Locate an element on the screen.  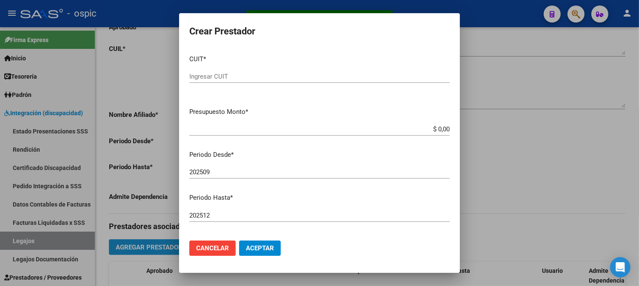
div: Open Intercom Messenger is located at coordinates (620, 267).